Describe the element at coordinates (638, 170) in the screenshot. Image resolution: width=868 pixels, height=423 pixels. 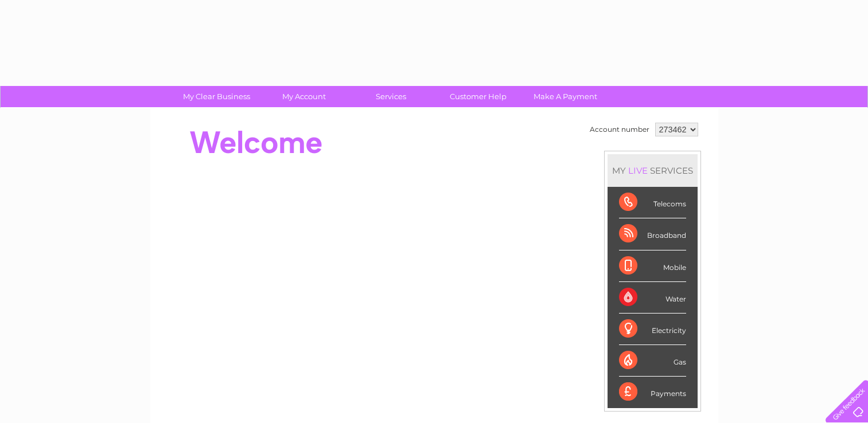
I see `div: LIVE` at that location.